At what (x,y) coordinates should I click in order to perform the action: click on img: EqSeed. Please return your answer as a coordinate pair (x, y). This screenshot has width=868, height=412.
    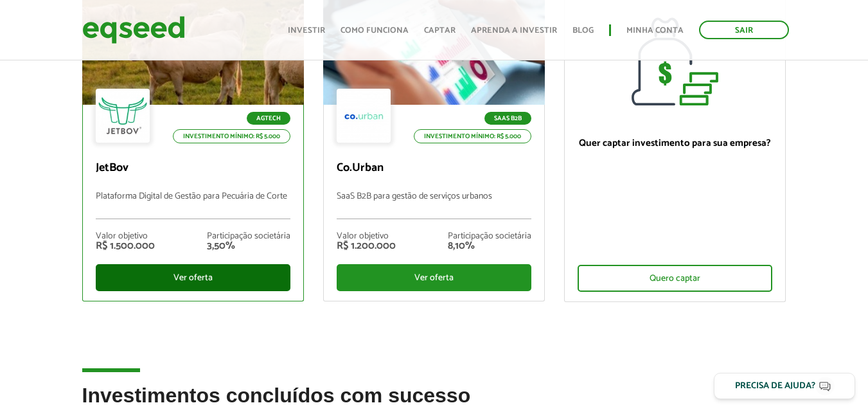
    Looking at the image, I should click on (134, 29).